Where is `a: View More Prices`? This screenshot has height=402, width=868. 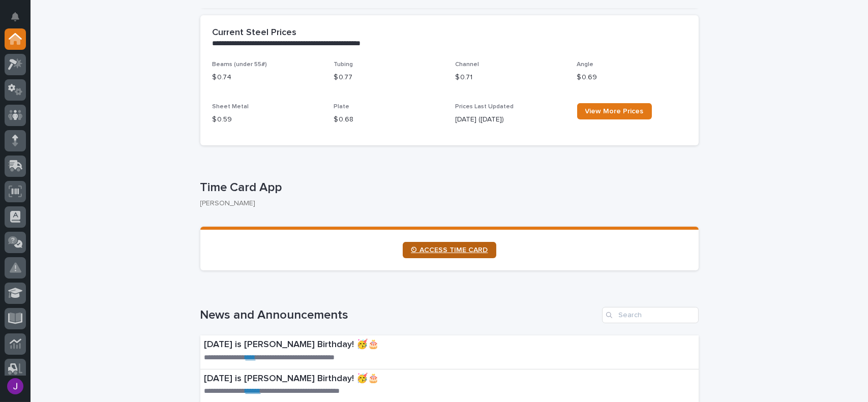 a: View More Prices is located at coordinates (614, 111).